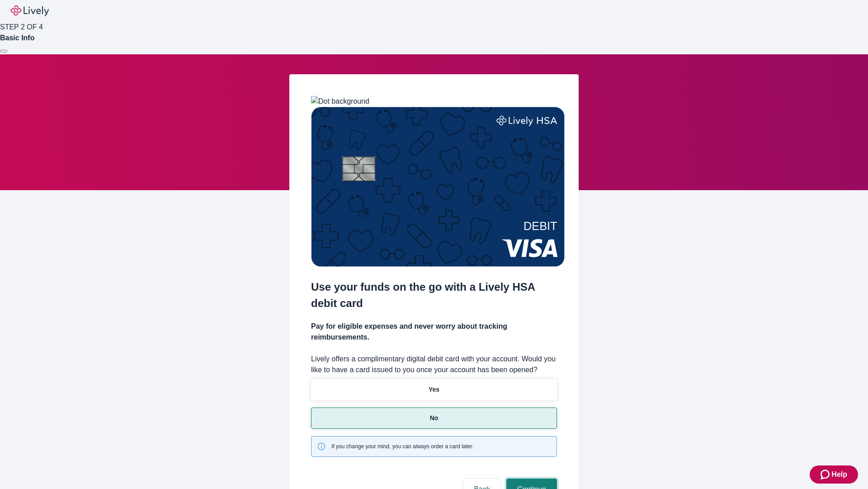 This screenshot has height=489, width=868. Describe the element at coordinates (434, 417) in the screenshot. I see `p: No` at that location.